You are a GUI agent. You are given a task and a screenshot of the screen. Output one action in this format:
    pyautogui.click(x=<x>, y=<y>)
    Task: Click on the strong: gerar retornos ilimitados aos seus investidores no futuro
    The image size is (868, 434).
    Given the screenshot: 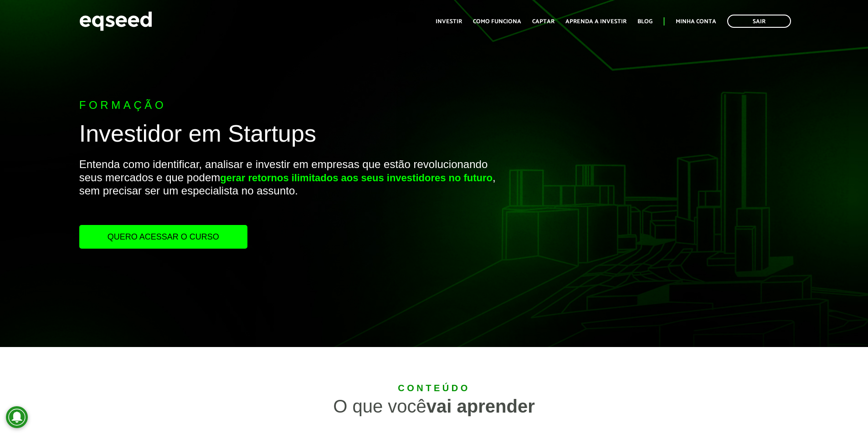 What is the action you would take?
    pyautogui.click(x=356, y=178)
    